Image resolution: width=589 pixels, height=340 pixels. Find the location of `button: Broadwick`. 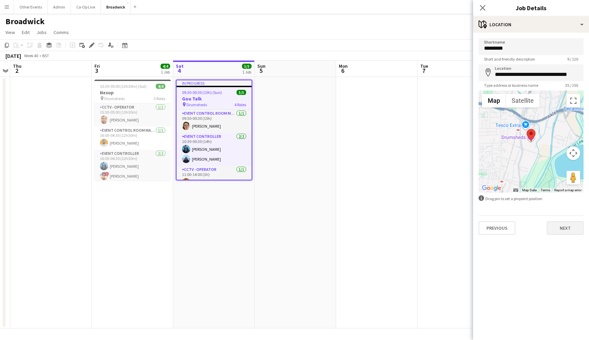

button: Broadwick is located at coordinates (116, 7).